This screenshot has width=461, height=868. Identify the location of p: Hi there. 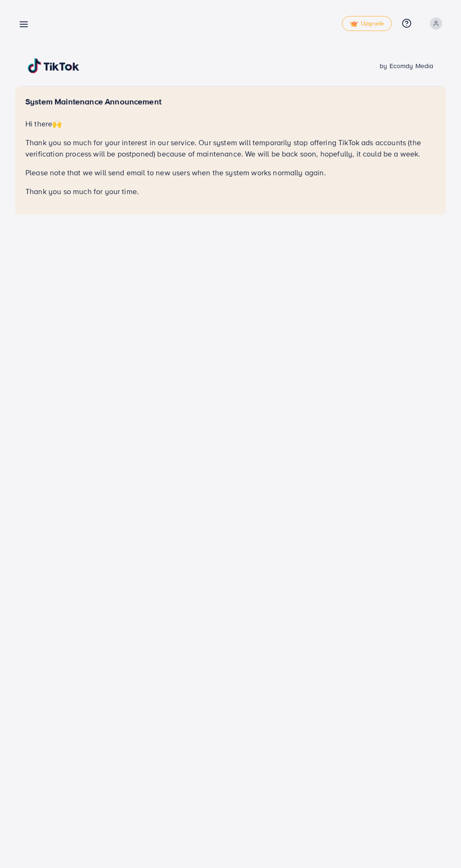
(230, 124).